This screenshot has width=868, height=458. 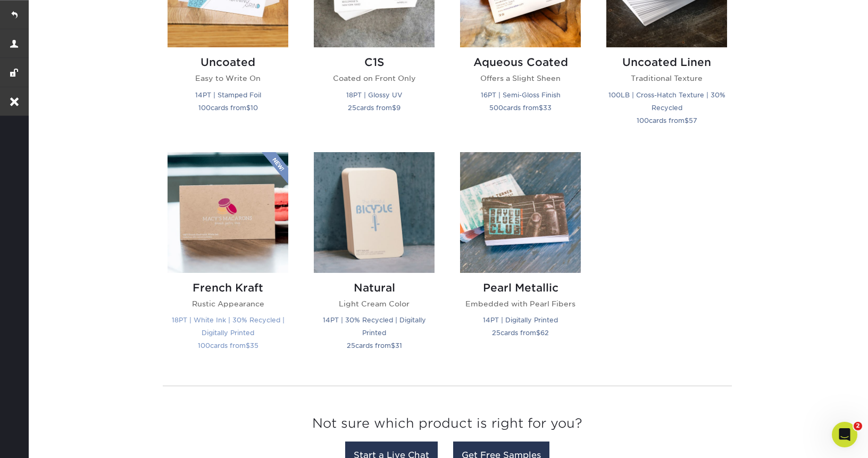 What do you see at coordinates (374, 304) in the screenshot?
I see `p: Light Cream Color` at bounding box center [374, 304].